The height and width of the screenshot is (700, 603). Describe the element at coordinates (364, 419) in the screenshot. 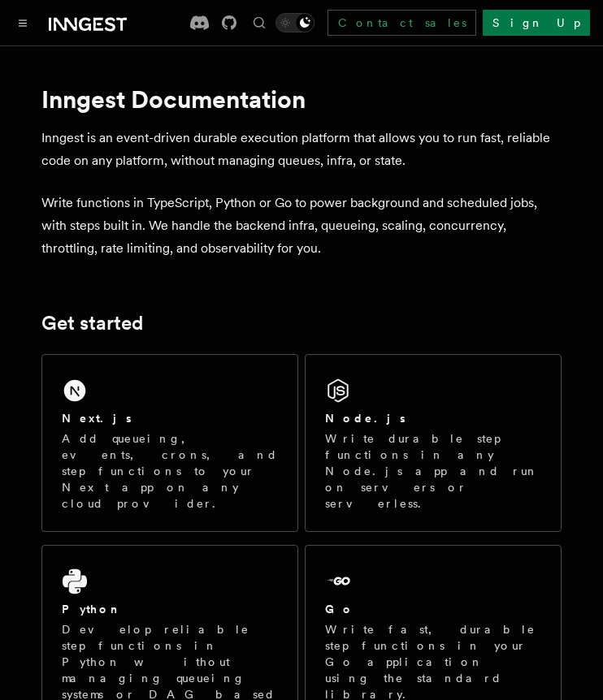

I see `h2: Node.js` at that location.